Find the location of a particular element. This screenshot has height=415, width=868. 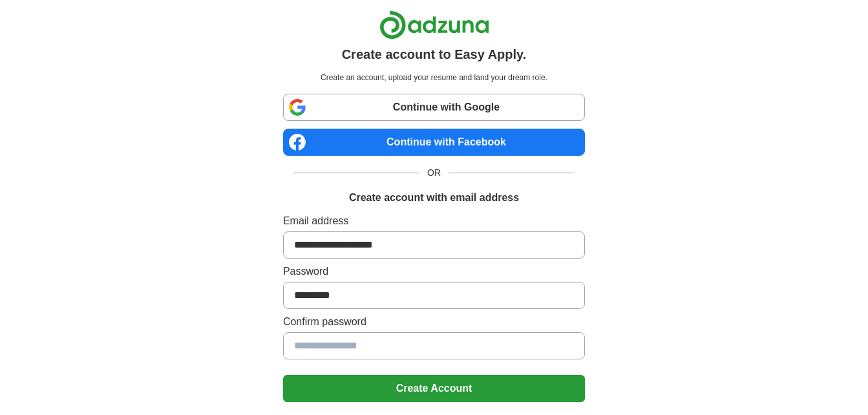

label: Password is located at coordinates (434, 271).